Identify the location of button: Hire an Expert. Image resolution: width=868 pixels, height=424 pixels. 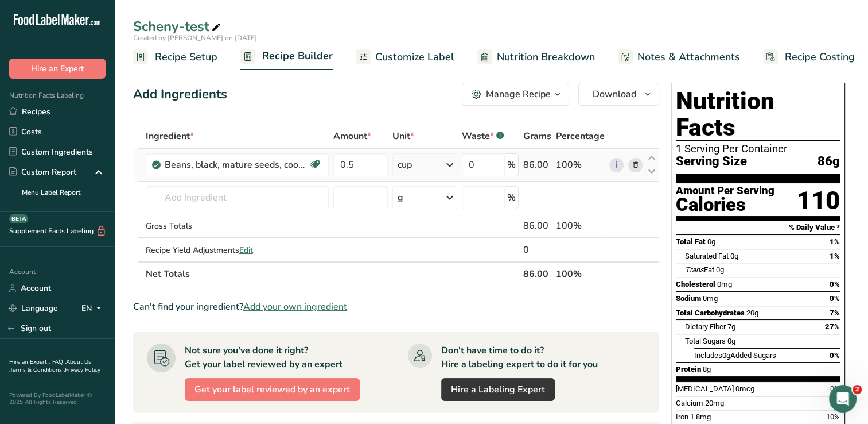
(58, 68).